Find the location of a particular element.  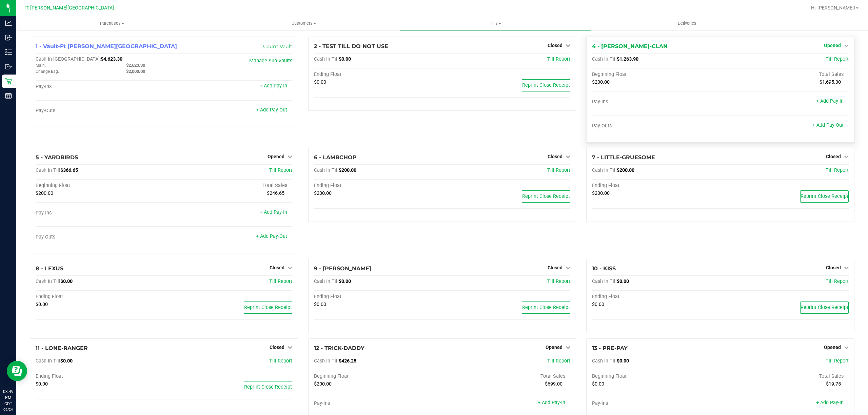

p: 03:49 PM CDT is located at coordinates (8, 398).